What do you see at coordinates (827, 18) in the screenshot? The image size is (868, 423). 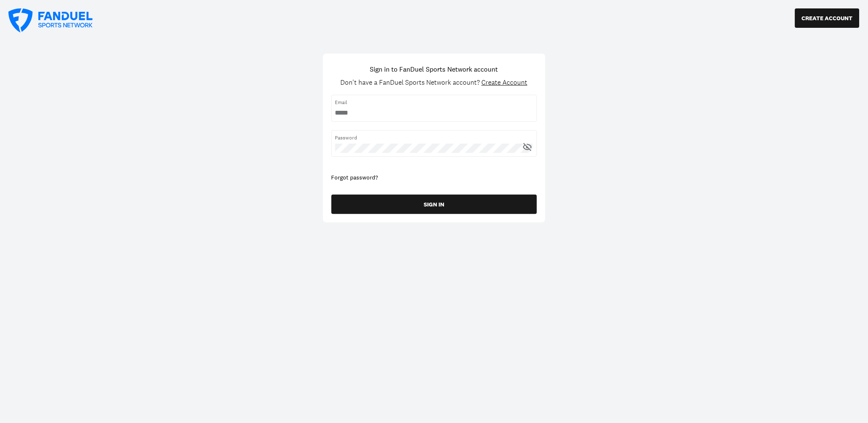 I see `button: CREATE ACCOUNT` at bounding box center [827, 18].